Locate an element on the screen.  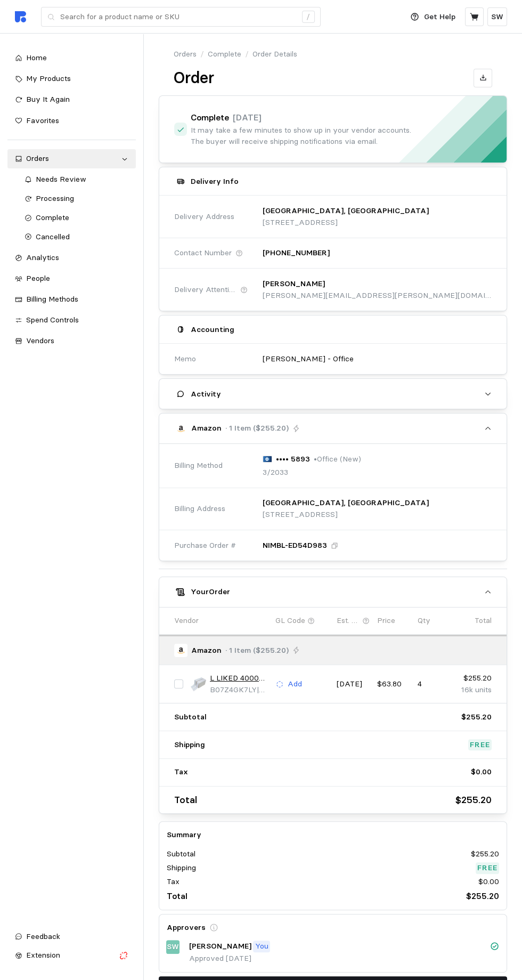
span: Purchase Order # is located at coordinates (205, 546).